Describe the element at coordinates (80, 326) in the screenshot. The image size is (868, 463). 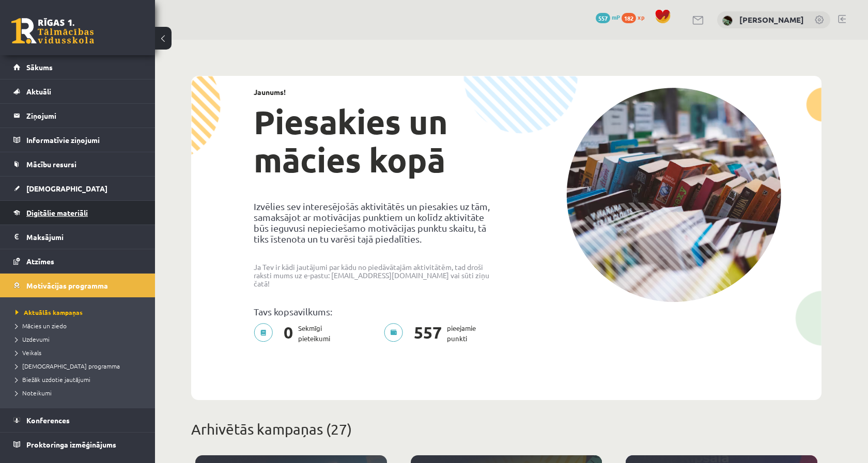
I see `a: Mācies un ziedo` at that location.